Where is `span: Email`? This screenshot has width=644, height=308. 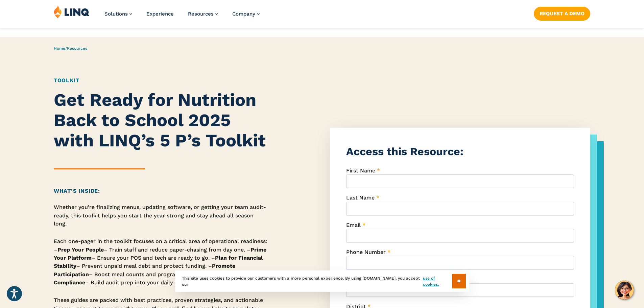 span: Email is located at coordinates (353, 225).